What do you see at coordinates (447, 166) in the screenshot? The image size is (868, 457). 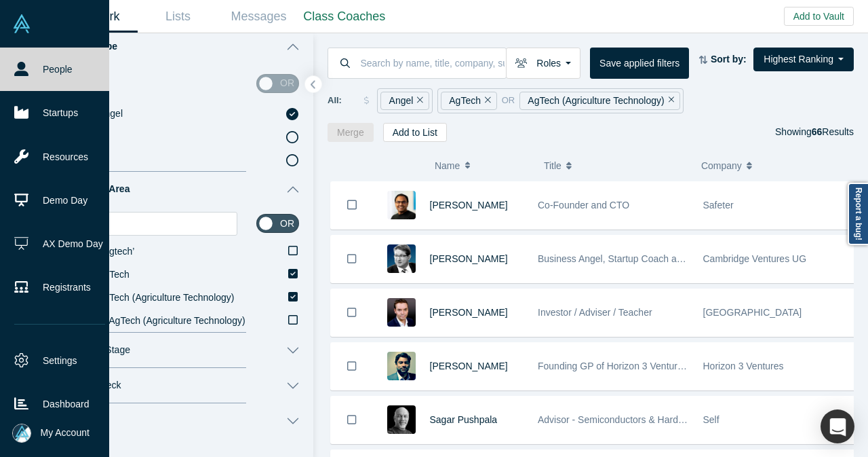 I see `span: Name` at bounding box center [447, 166].